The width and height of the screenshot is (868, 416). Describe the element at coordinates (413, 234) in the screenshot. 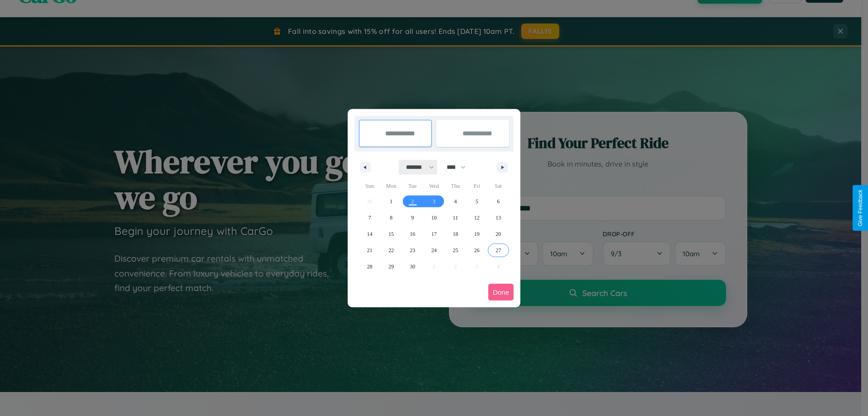

I see `span: 16` at that location.